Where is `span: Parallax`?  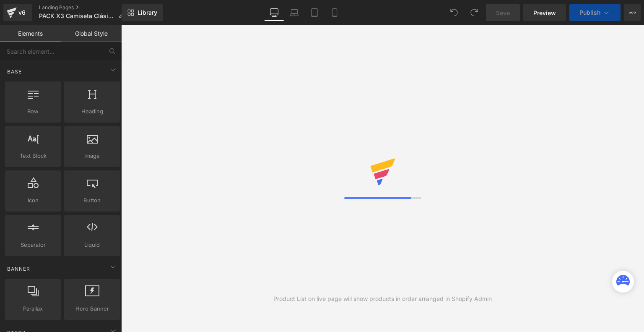 span: Parallax is located at coordinates (33, 308).